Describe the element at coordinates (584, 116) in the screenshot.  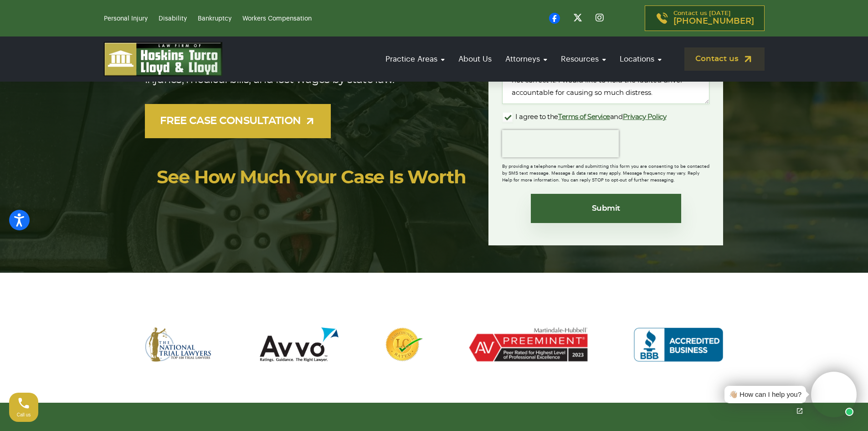
I see `a: Terms of Service` at that location.